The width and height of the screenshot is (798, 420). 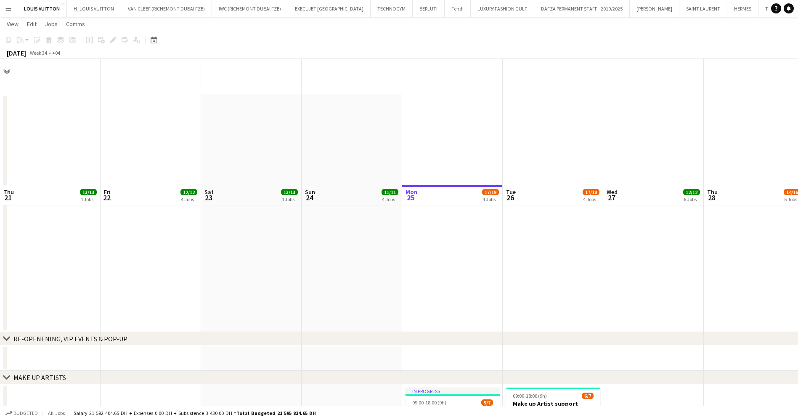 What do you see at coordinates (453, 391) in the screenshot?
I see `div: In progress` at bounding box center [453, 391].